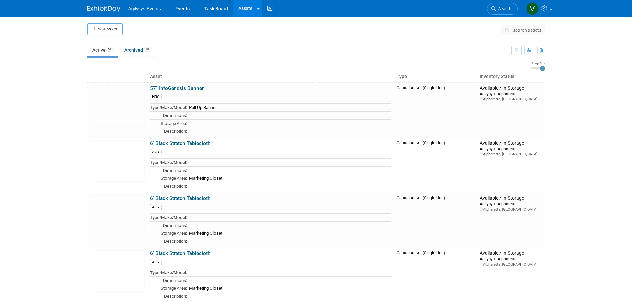 The image size is (632, 302). Describe the element at coordinates (435, 77) in the screenshot. I see `th: Type` at that location.